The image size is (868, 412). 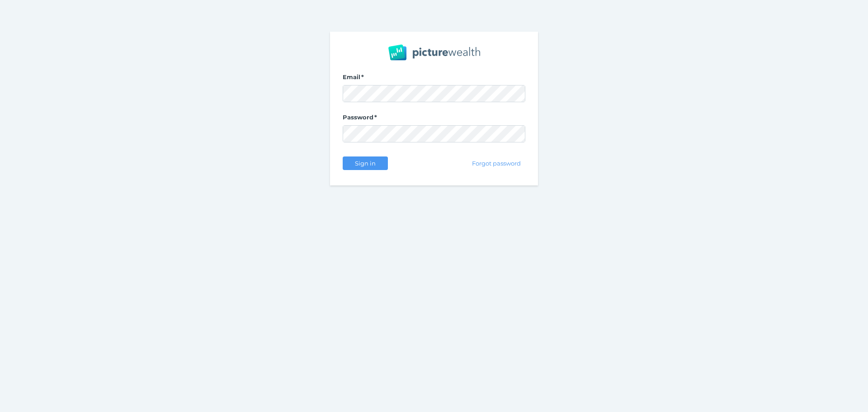 I want to click on img: PW, so click(x=434, y=52).